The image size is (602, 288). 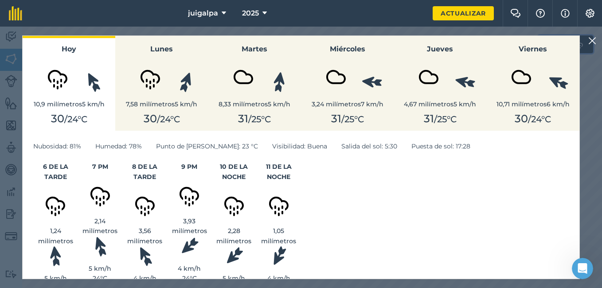 I want to click on div: 1,24 milímetros, so click(x=55, y=236).